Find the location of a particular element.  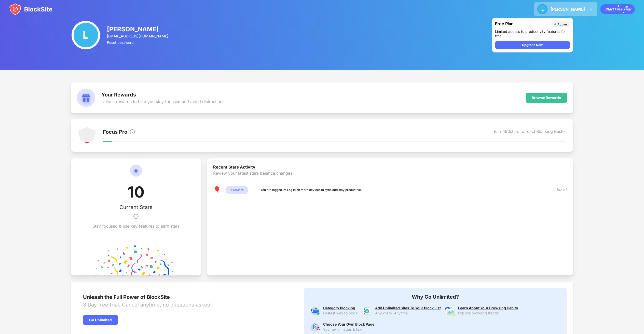

div: You are logged in! Log in on more devices to sync and stay productive. is located at coordinates (311, 190).